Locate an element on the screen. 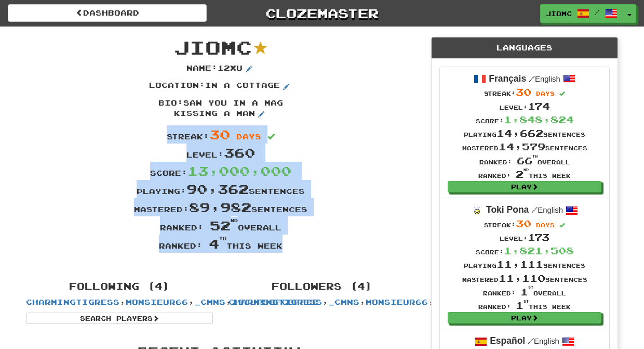  span: 1,821,508 is located at coordinates (539, 251).